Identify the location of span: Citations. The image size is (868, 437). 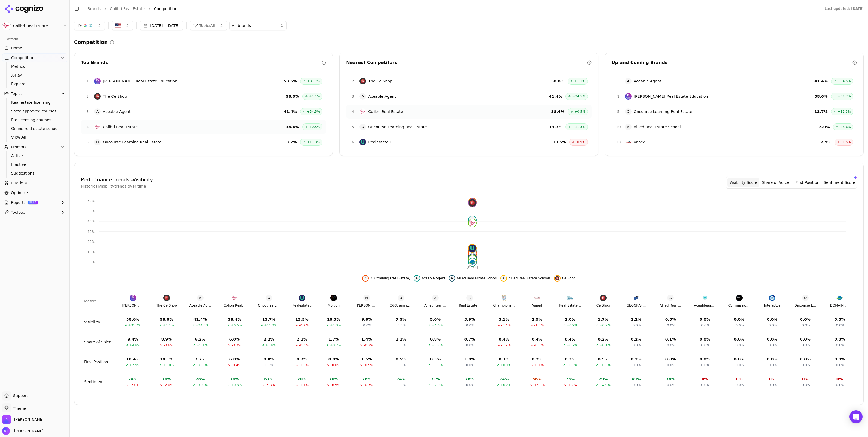
(20, 183).